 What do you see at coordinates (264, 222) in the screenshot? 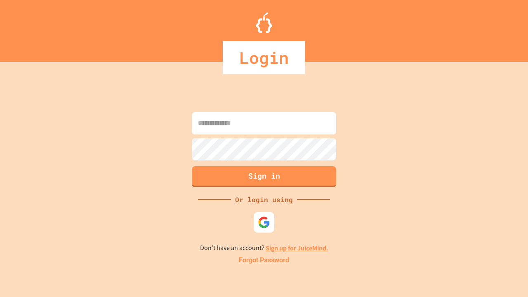
I see `img: google-icon.svg` at bounding box center [264, 222].